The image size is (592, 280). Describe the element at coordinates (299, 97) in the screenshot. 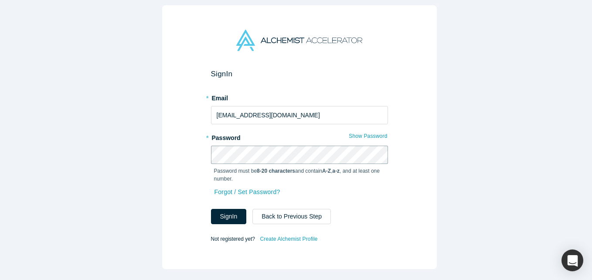

I see `label: Email` at that location.